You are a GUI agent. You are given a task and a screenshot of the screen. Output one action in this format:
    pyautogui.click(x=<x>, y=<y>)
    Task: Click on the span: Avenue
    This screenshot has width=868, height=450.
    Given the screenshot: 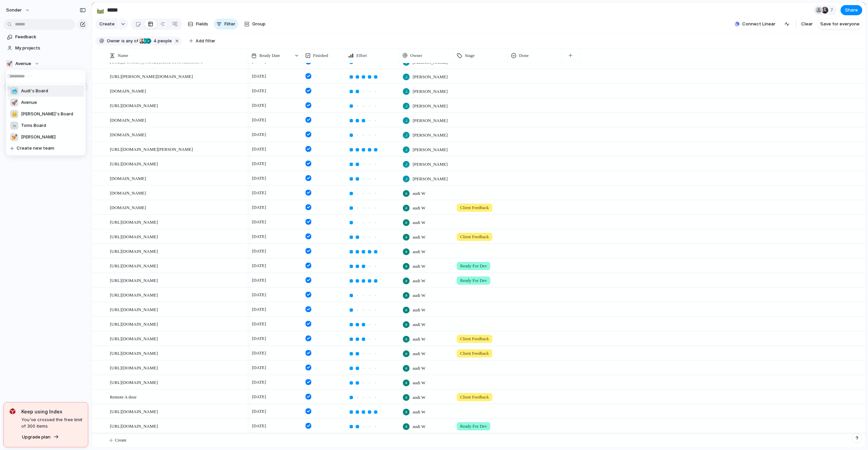 What is the action you would take?
    pyautogui.click(x=29, y=103)
    